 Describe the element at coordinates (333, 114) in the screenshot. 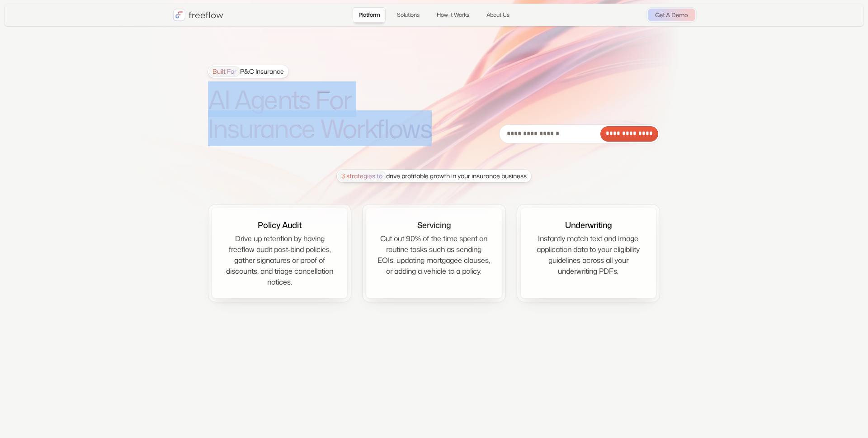

I see `h1: AI Agents For Insurance Workflows` at that location.